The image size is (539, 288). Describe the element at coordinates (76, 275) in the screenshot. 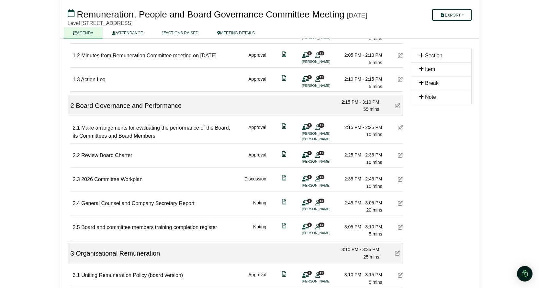

I see `span: 3.1` at that location.